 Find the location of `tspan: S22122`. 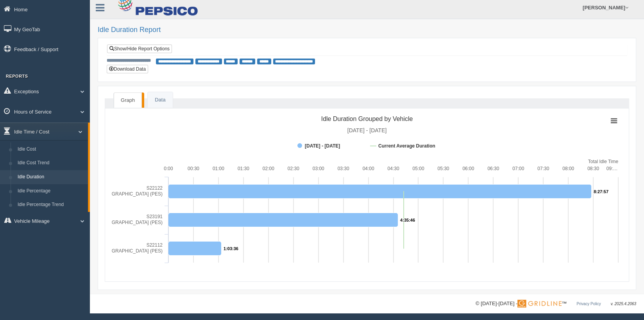

tspan: S22122 is located at coordinates (155, 188).